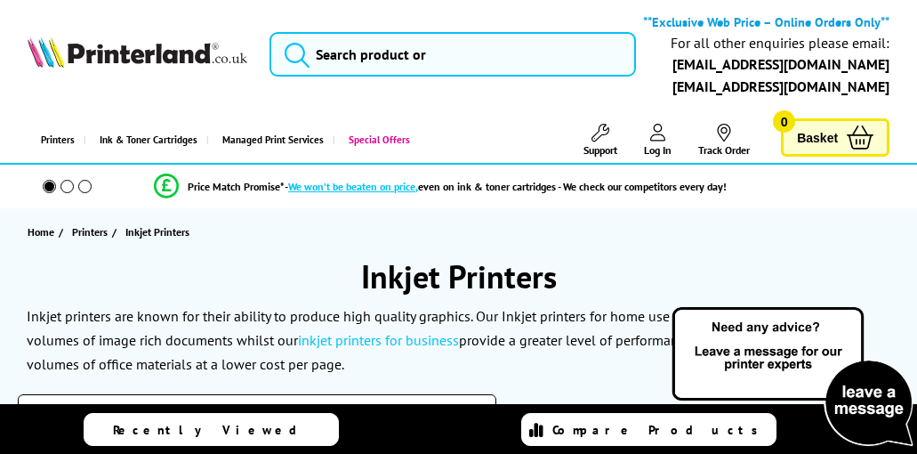  What do you see at coordinates (444, 340) in the screenshot?
I see `p: Inkjet printers are known for their ability to produce high quality graphics. Our Inkjet printers...` at bounding box center [444, 340].